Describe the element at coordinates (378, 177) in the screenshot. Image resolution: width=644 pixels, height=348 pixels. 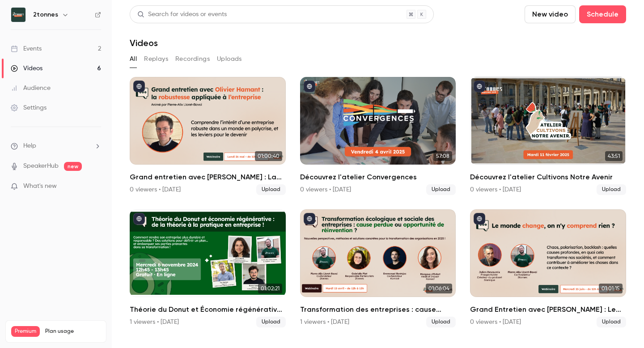
I see `h2: Découvrez l'atelier Convergences` at that location.